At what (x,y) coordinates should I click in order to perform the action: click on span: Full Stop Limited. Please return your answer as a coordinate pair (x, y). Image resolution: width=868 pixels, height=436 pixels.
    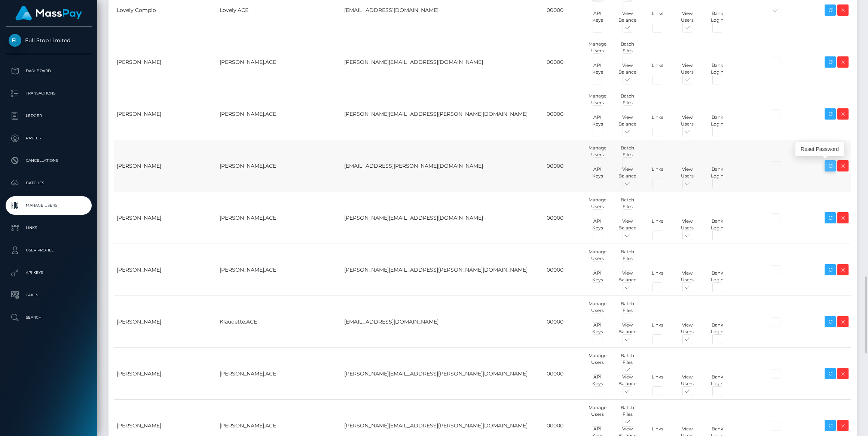
    Looking at the image, I should click on (49, 40).